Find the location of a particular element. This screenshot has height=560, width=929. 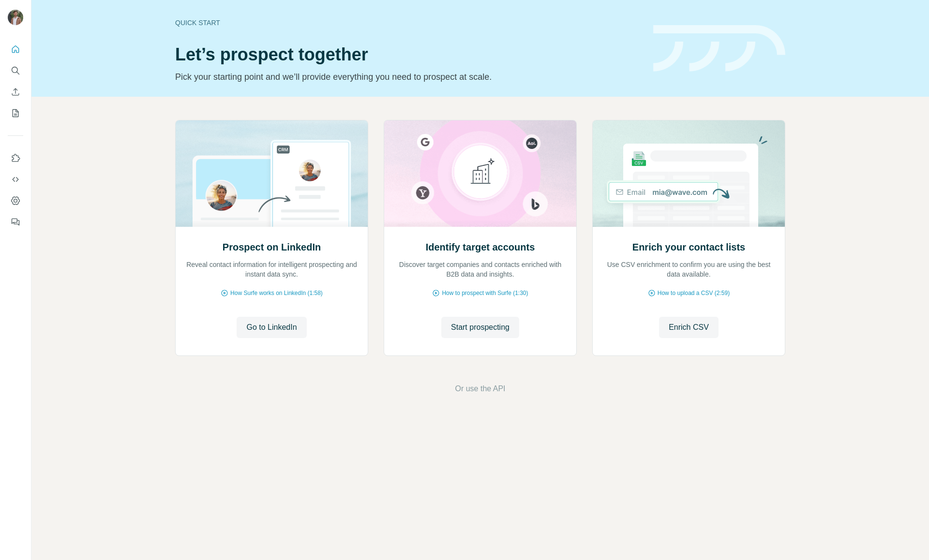

button: Feedback is located at coordinates (16, 222).